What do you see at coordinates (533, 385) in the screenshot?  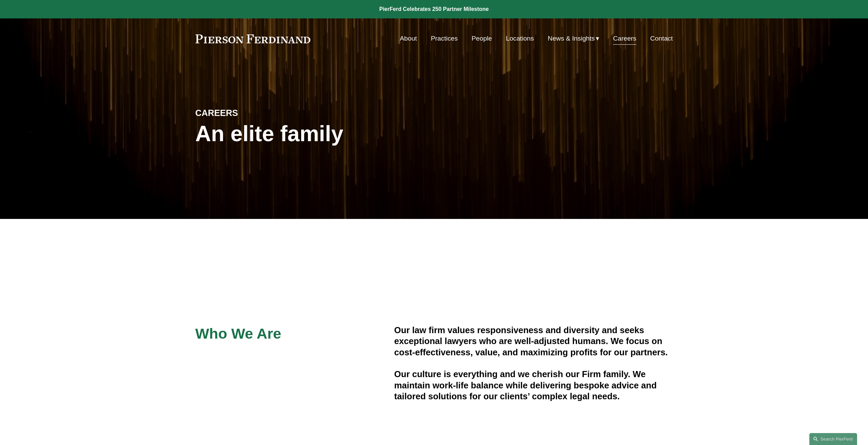 I see `h4: Our culture is everything and we cherish our Firm family. We maintain work-life balance while del...` at bounding box center [533, 385].